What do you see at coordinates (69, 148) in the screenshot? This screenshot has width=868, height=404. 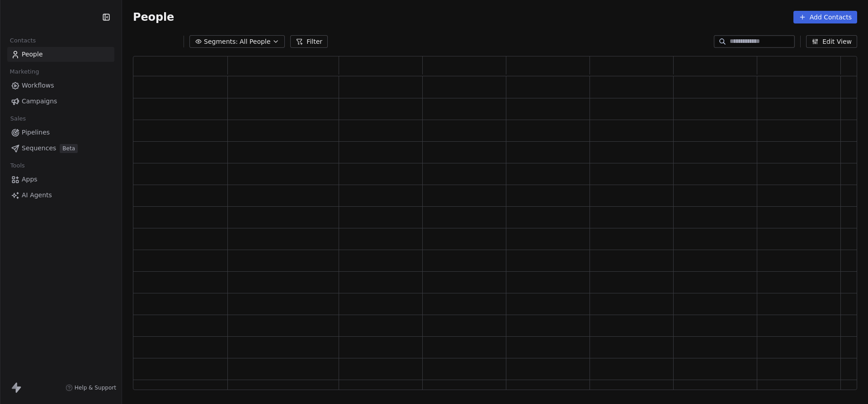 I see `span: Beta` at bounding box center [69, 148].